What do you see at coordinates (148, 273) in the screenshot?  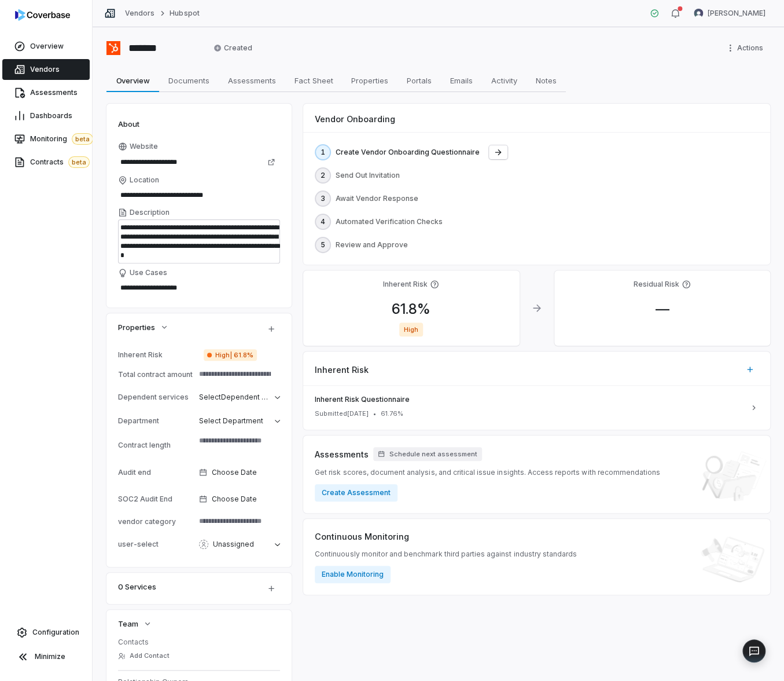 I see `span: Use Cases` at bounding box center [148, 273].